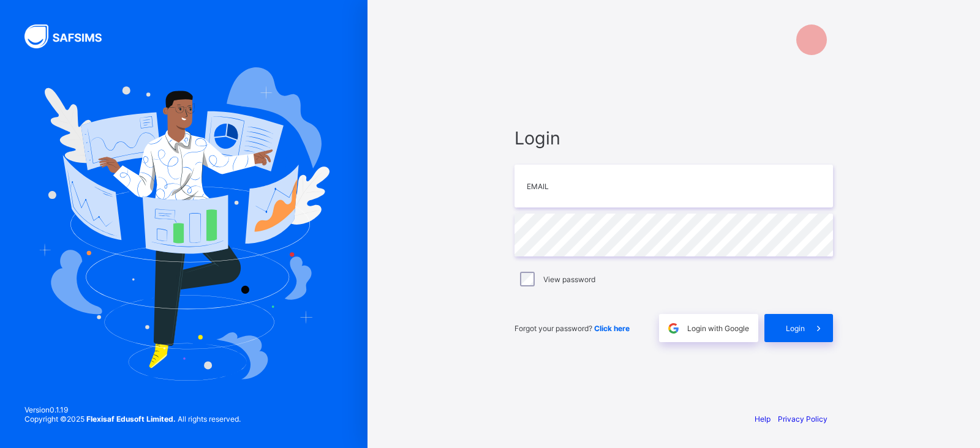 This screenshot has width=980, height=448. I want to click on a: Help, so click(762, 419).